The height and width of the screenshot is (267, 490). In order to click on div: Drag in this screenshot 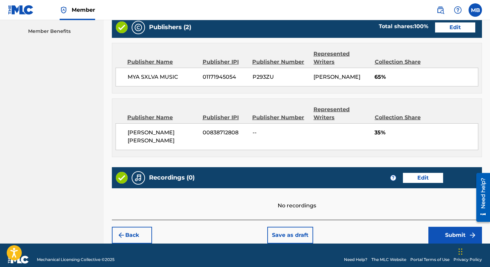, I will do `click(461, 252)`.